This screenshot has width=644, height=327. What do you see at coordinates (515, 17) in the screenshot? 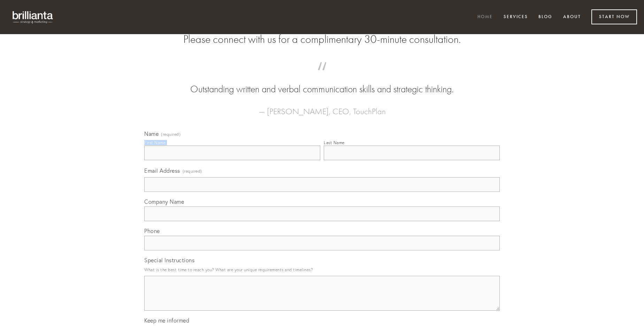
I see `a: Services` at bounding box center [515, 17].